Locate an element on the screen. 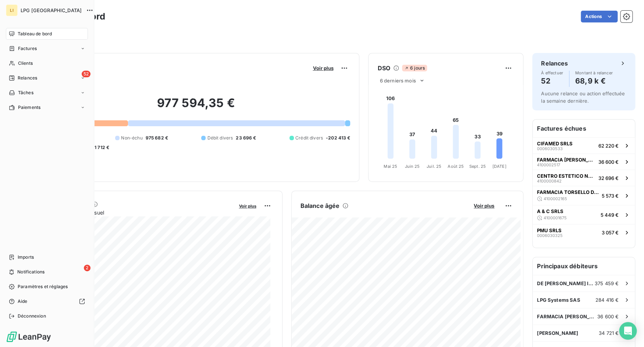  span: -1 712 € is located at coordinates (101, 147).